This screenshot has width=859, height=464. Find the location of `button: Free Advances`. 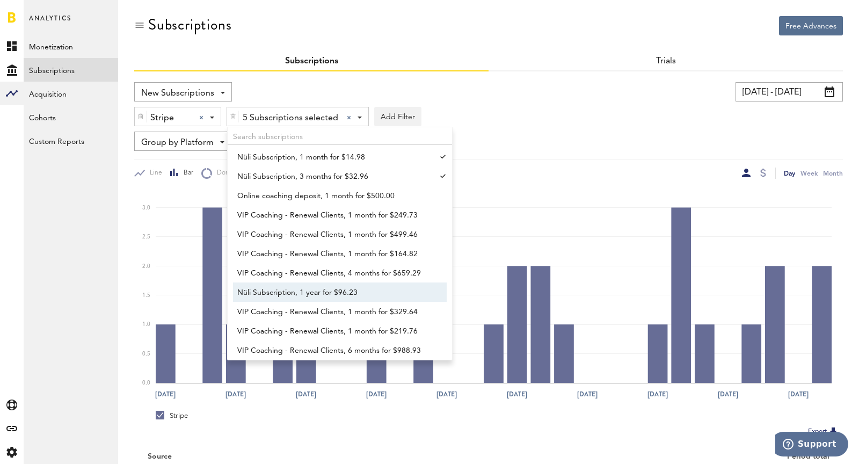

button: Free Advances is located at coordinates (811, 26).